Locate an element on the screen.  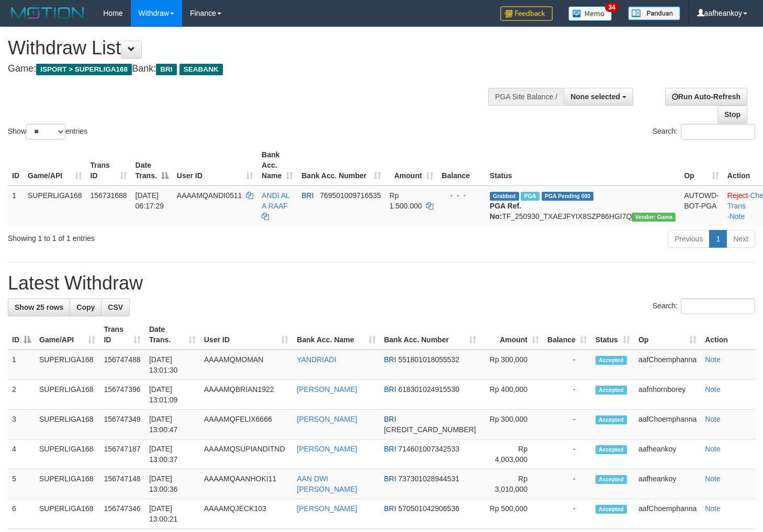
a: Next is located at coordinates (741, 239).